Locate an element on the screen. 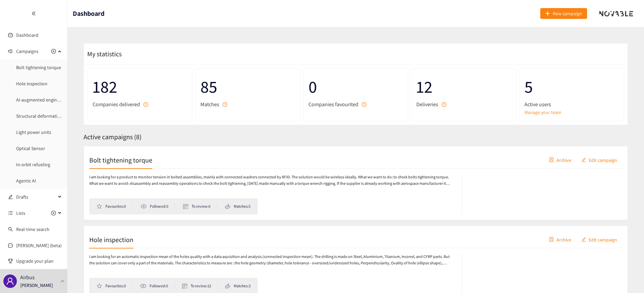 The width and height of the screenshot is (644, 293). span: 85 is located at coordinates (248, 87).